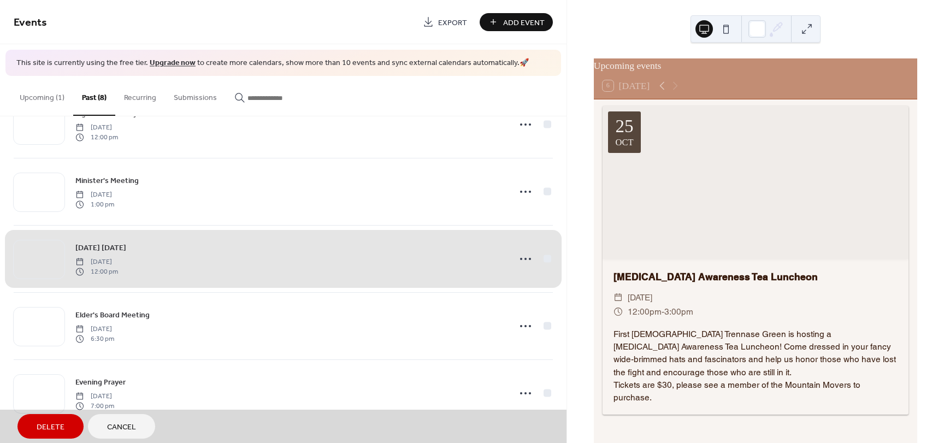  What do you see at coordinates (195, 95) in the screenshot?
I see `button: Submissions` at bounding box center [195, 95].